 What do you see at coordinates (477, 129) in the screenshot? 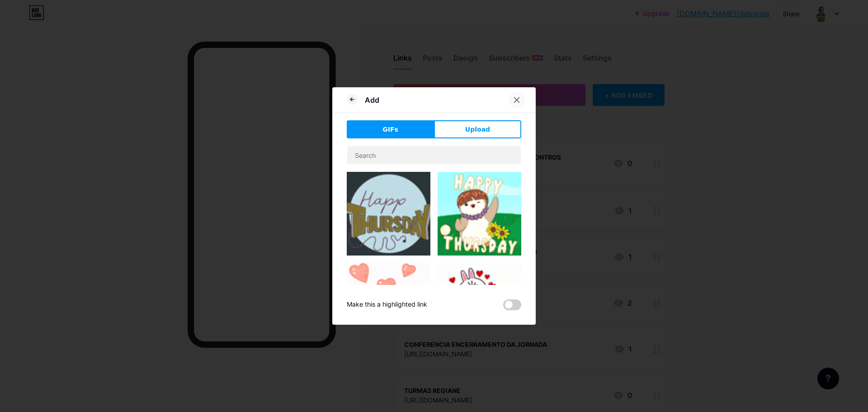
I see `span: Upload` at bounding box center [477, 129].